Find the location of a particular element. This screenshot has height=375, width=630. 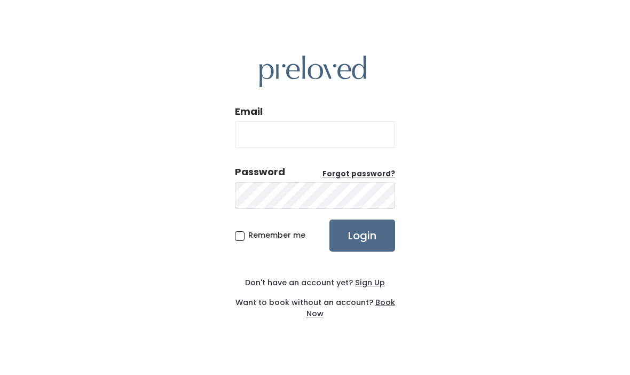

div: Want to book without an account? is located at coordinates (315, 304).